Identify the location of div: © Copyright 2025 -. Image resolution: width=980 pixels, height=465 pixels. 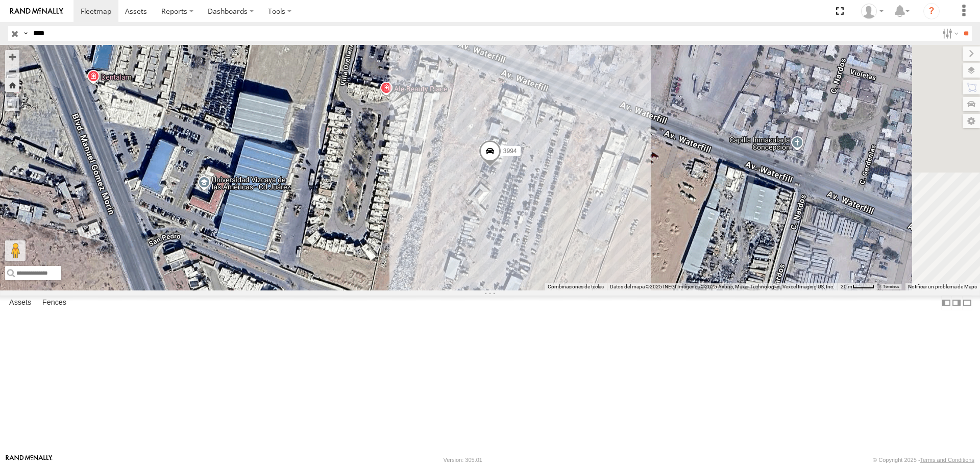
(923, 460).